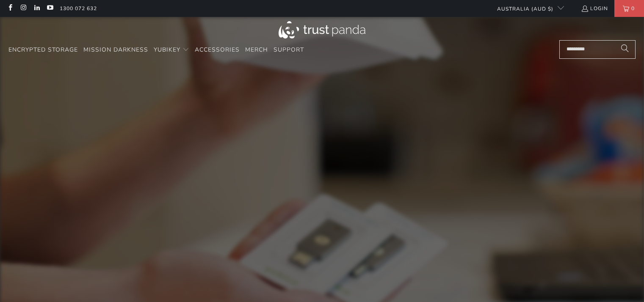 This screenshot has height=302, width=644. I want to click on summary: YubiKey, so click(171, 50).